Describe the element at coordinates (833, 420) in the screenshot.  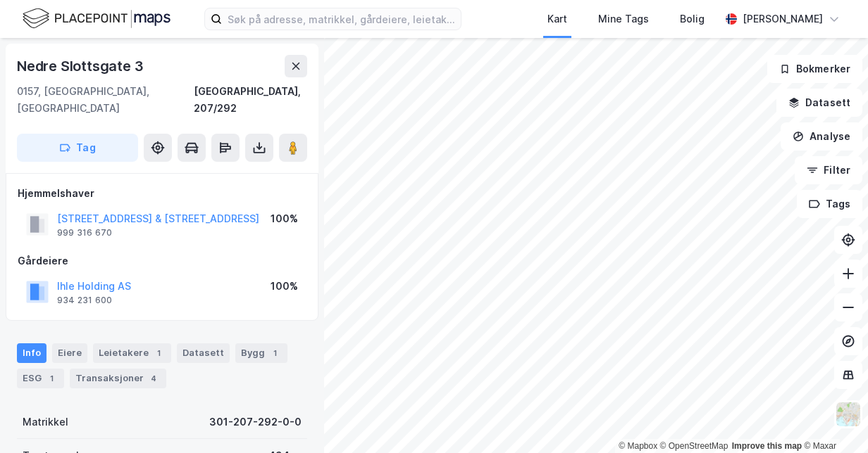
I see `div: Kontrollprogram for chat` at that location.